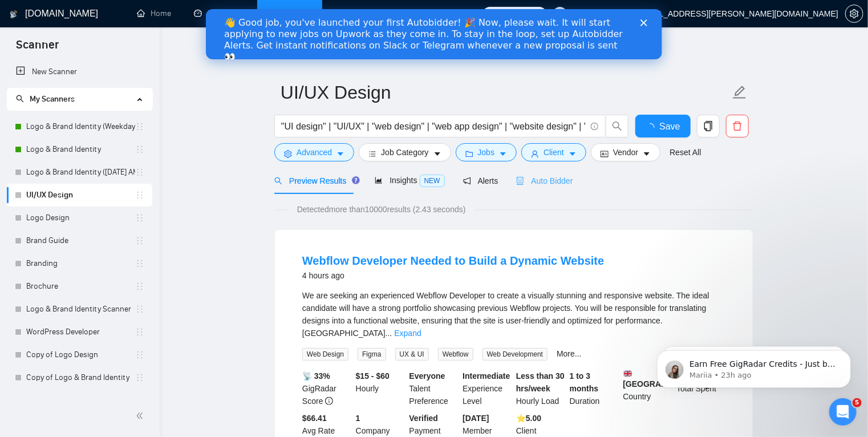 The height and width of the screenshot is (437, 868). What do you see at coordinates (325, 354) in the screenshot?
I see `span: Web Design` at bounding box center [325, 354].